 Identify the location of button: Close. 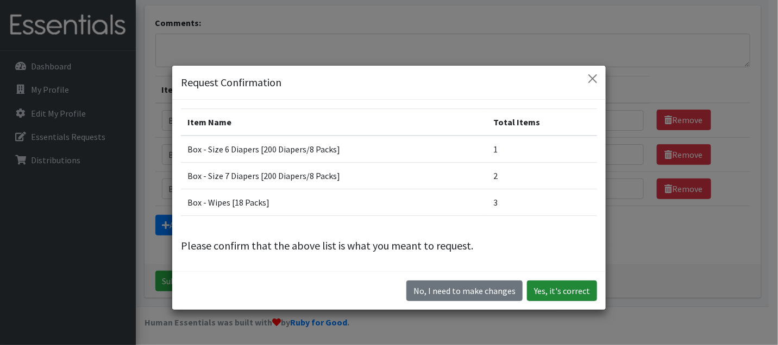
(593, 79).